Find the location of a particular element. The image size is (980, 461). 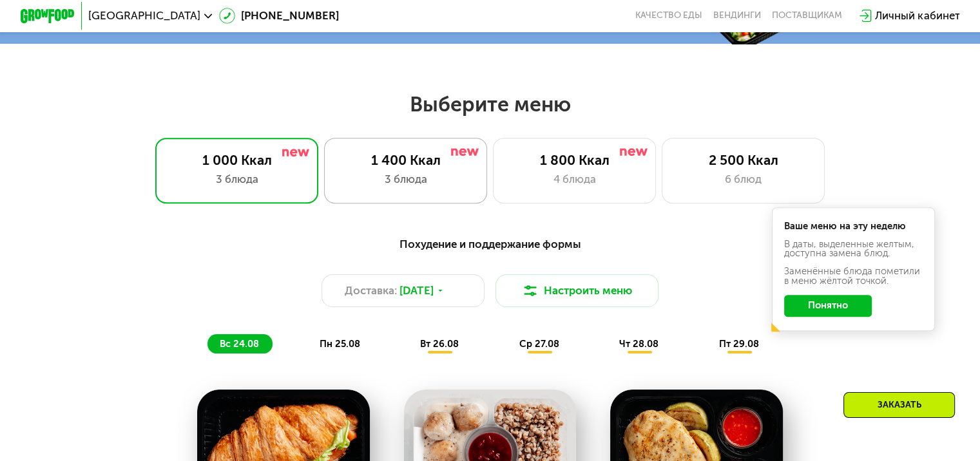

div: Личный кабинет is located at coordinates (916, 16).